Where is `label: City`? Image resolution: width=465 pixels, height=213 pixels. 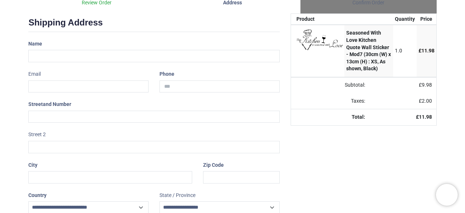 label: City is located at coordinates (33, 165).